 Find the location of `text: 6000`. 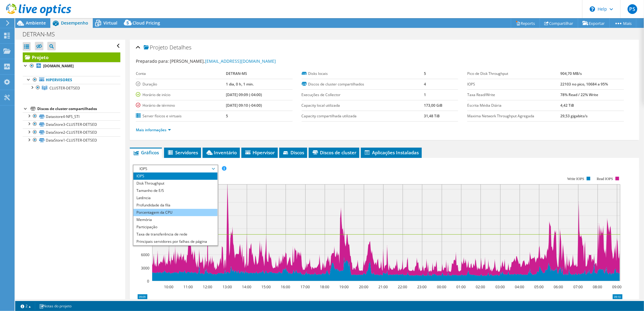

text: 6000 is located at coordinates (145, 255).